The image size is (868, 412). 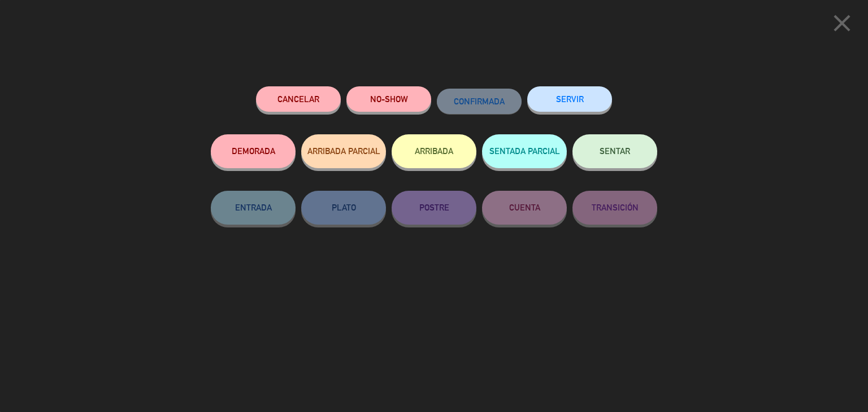 I want to click on button: SENTAR, so click(x=615, y=152).